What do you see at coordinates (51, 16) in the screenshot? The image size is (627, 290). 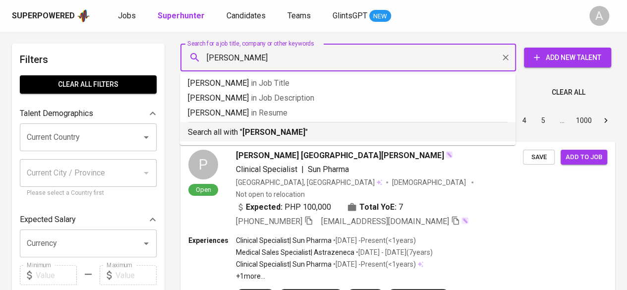 I see `a: Superpoweredapp logo` at bounding box center [51, 16].